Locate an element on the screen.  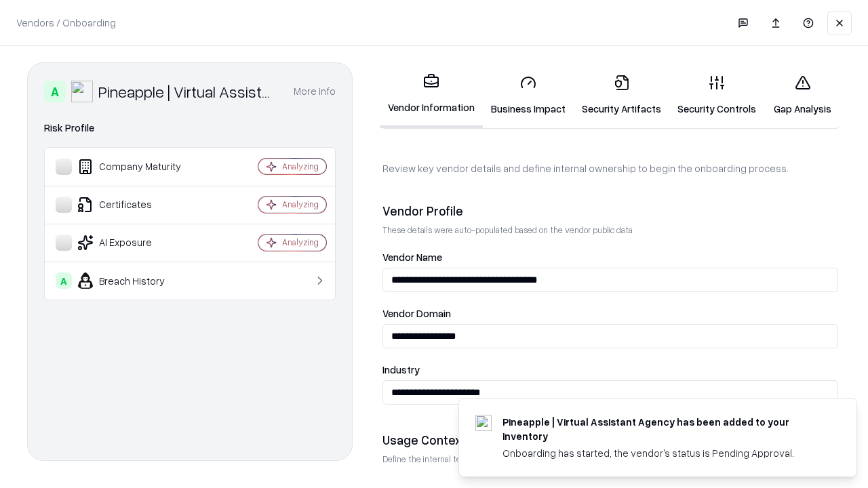
div: Breach History is located at coordinates (136, 281).